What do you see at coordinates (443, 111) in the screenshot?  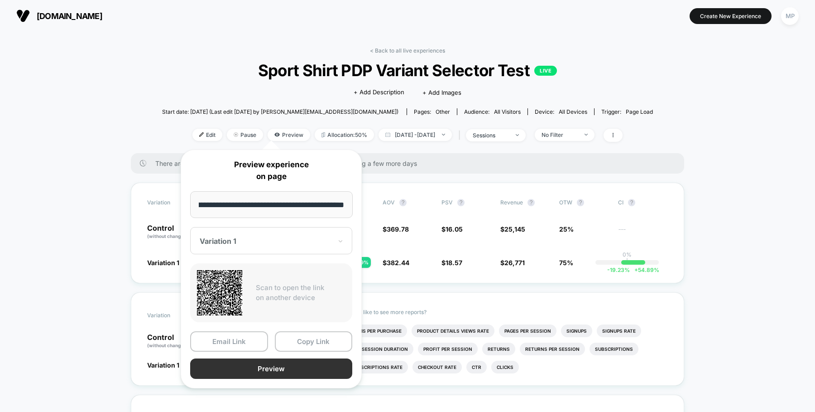 I see `span: other` at bounding box center [443, 111].